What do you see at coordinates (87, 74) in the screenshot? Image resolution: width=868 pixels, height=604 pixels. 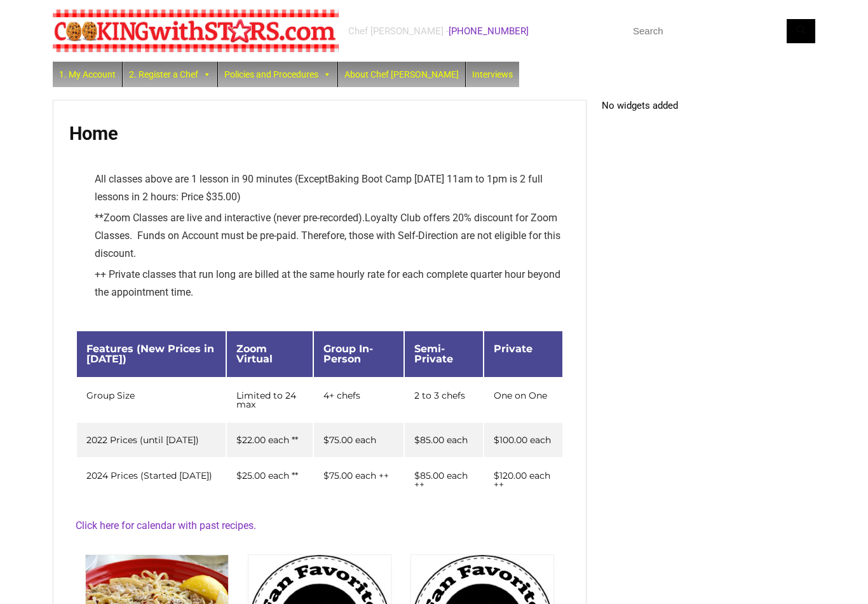 I see `a: 1. My Account` at bounding box center [87, 74].